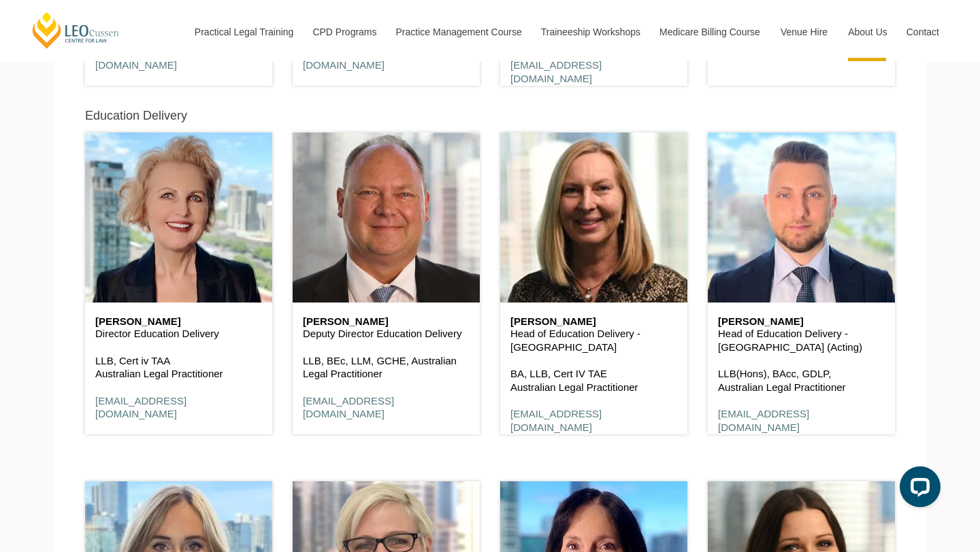 This screenshot has width=980, height=552. Describe the element at coordinates (804, 32) in the screenshot. I see `a: Venue Hire` at that location.